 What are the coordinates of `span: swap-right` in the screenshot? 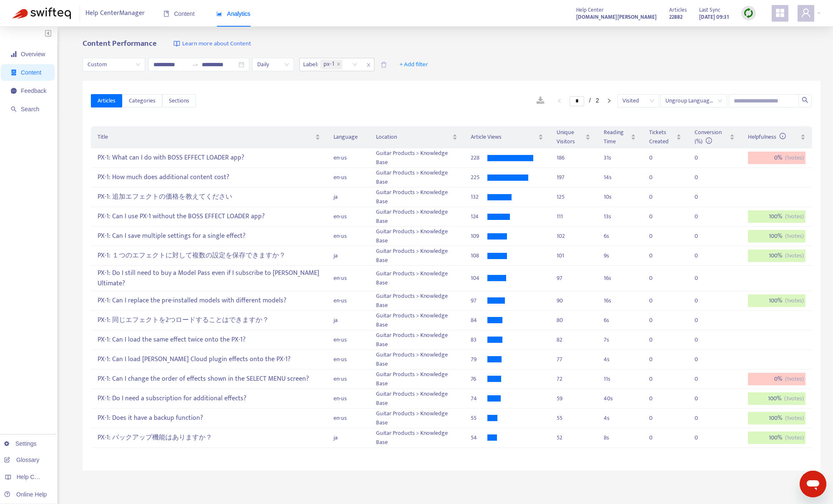 It's located at (195, 65).